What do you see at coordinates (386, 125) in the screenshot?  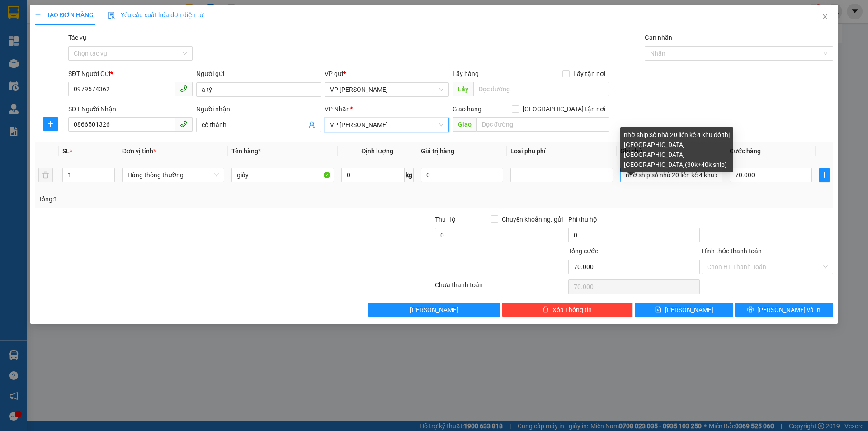 I see `span: VP Hoàng Liệt` at bounding box center [386, 125].